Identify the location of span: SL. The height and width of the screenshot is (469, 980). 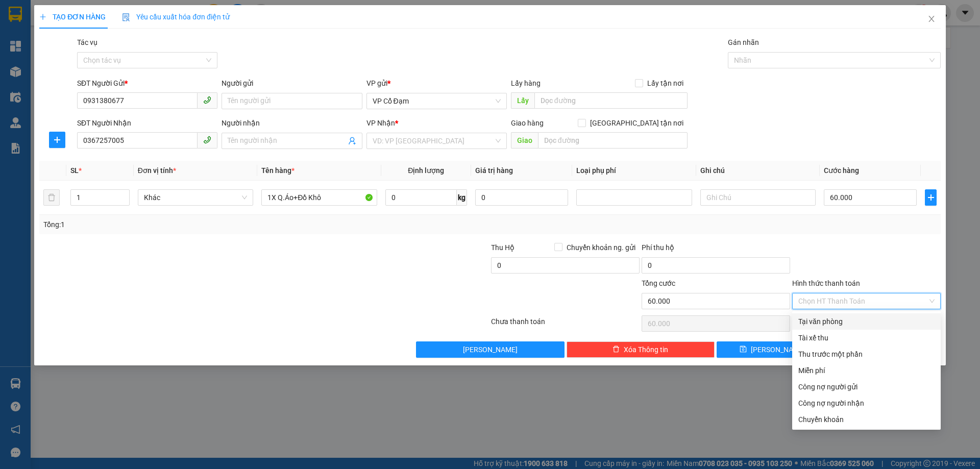
(75, 170).